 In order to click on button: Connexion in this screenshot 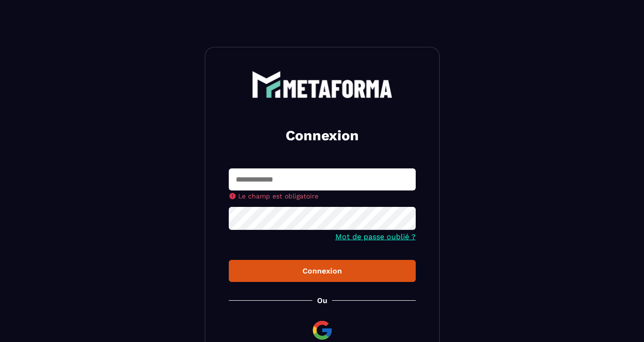, I will do `click(322, 271)`.